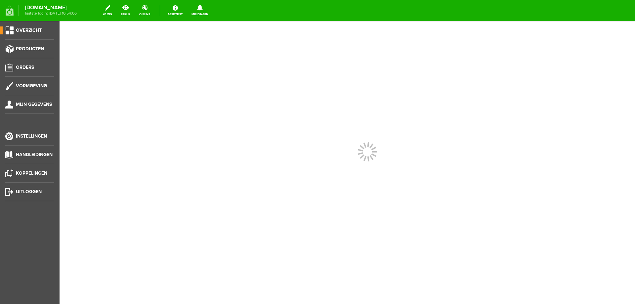  I want to click on span: Koppelingen, so click(31, 173).